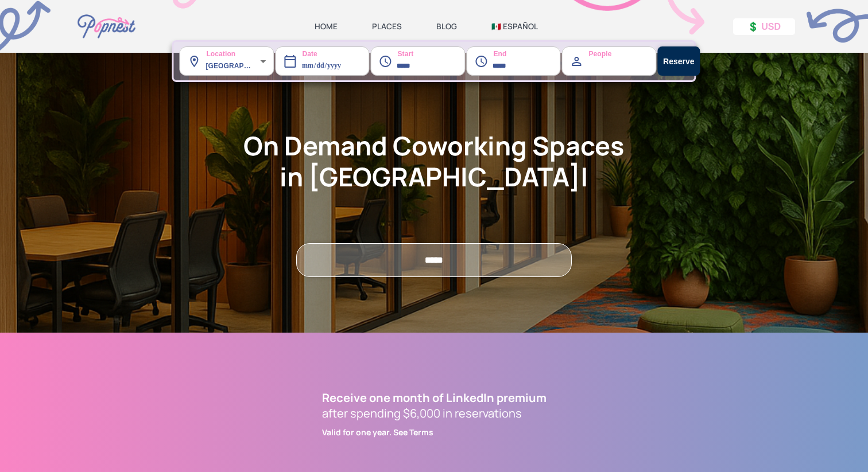 This screenshot has height=472, width=868. Describe the element at coordinates (386, 27) in the screenshot. I see `a: PLACES` at that location.